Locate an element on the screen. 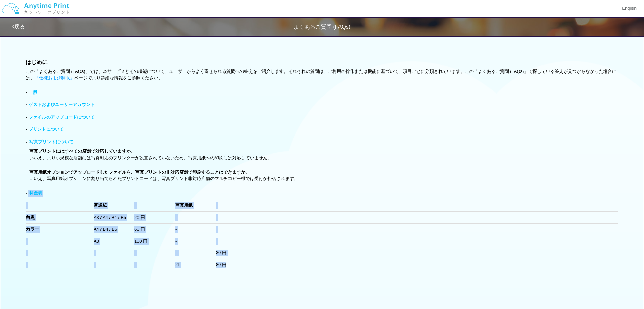 The height and width of the screenshot is (309, 644). td: A3 is located at coordinates (114, 242).